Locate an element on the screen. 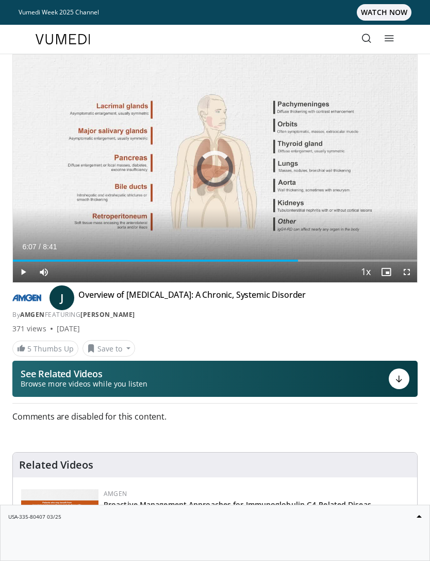 The width and height of the screenshot is (430, 561). div: By FEATURING is located at coordinates (215, 315).